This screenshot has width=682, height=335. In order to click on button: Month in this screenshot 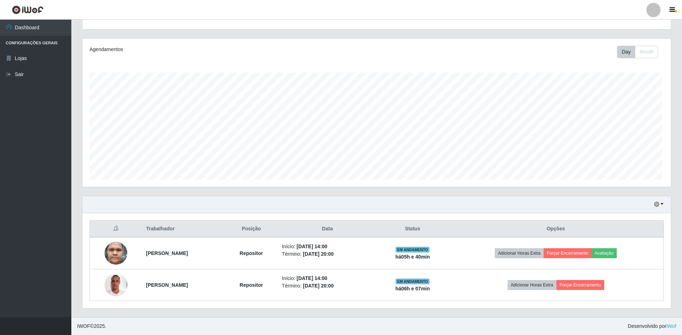, I will do `click(647, 52)`.